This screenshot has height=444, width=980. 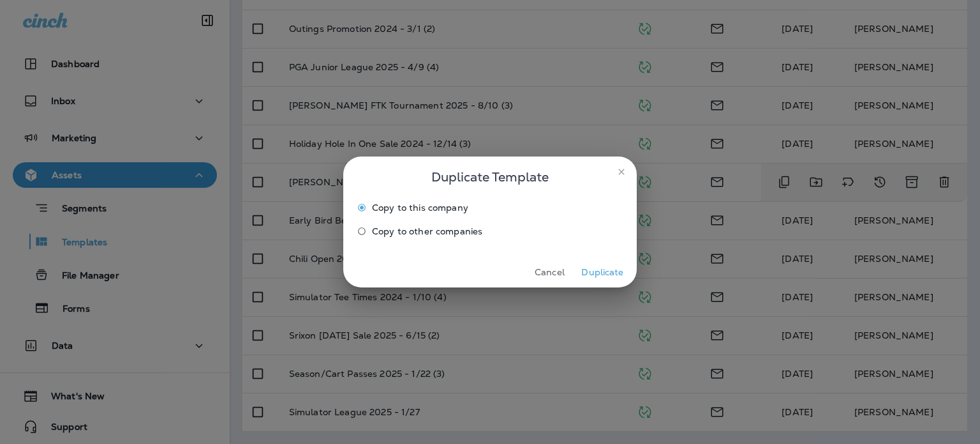 I want to click on button: close, so click(x=621, y=172).